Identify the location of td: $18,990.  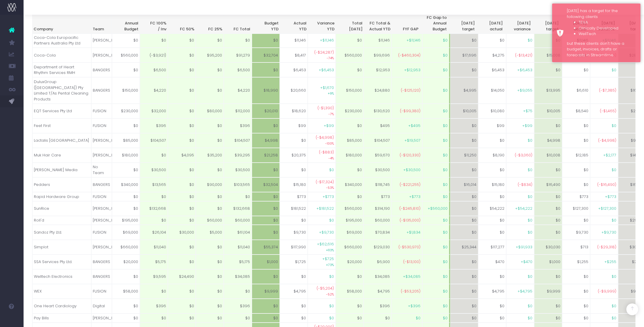
(266, 90).